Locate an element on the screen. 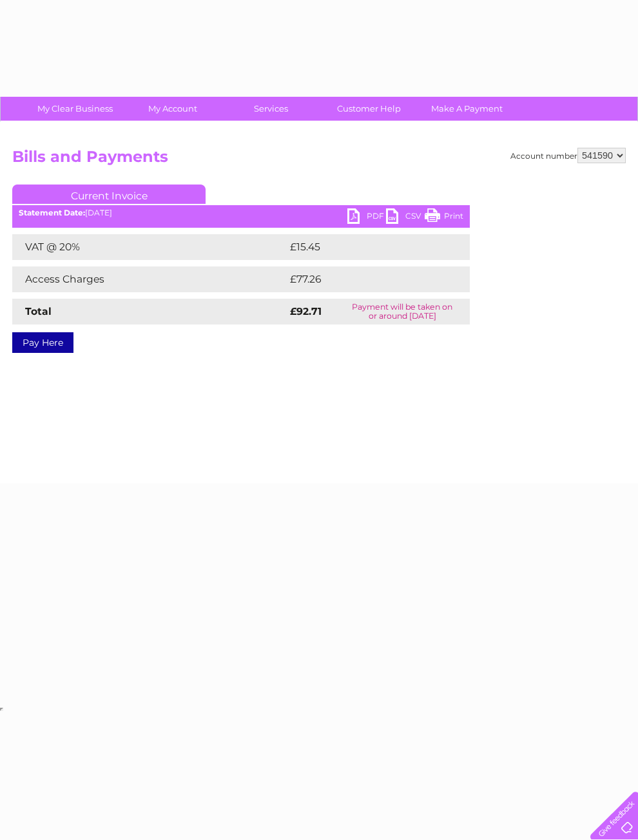 The image size is (638, 840). a: My Account is located at coordinates (173, 108).